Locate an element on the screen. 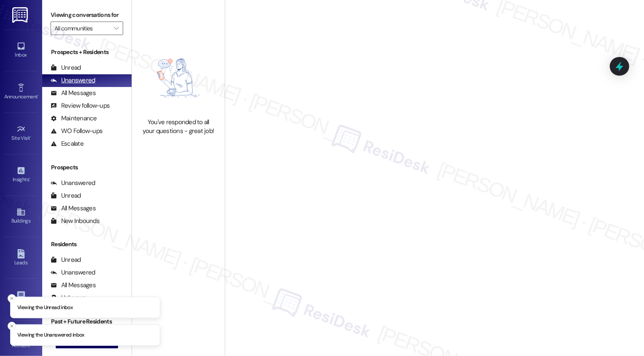  div: Prospects + Residents is located at coordinates (87, 52).